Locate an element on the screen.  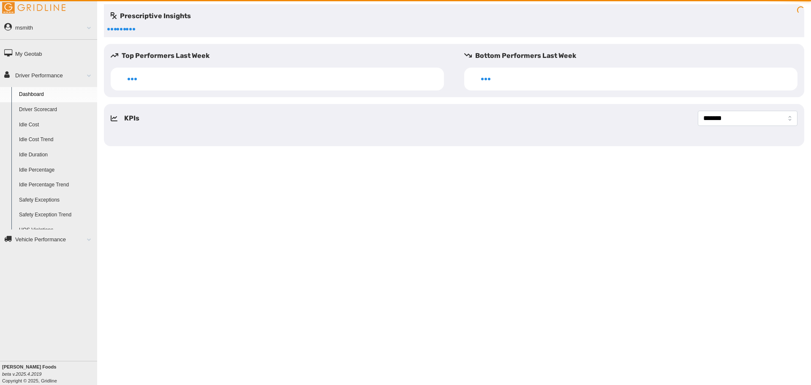
a: Idle Cost is located at coordinates (56, 125).